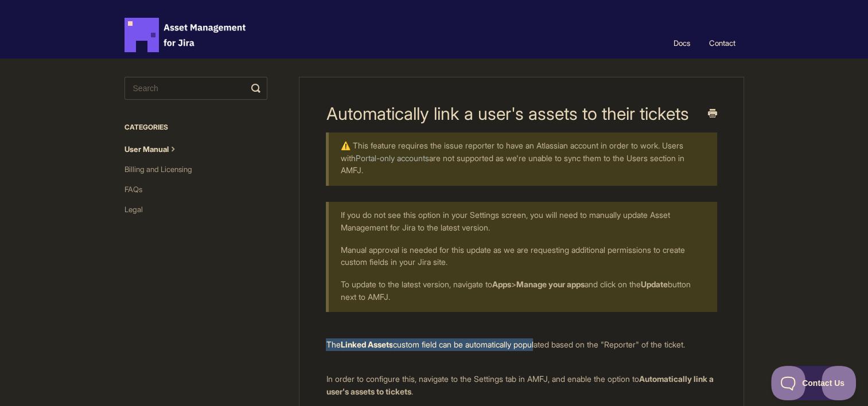 This screenshot has height=406, width=868. Describe the element at coordinates (521, 385) in the screenshot. I see `p: In order to configure this, navigate to the Settings tab in AMFJ, and enable the option to .` at that location.